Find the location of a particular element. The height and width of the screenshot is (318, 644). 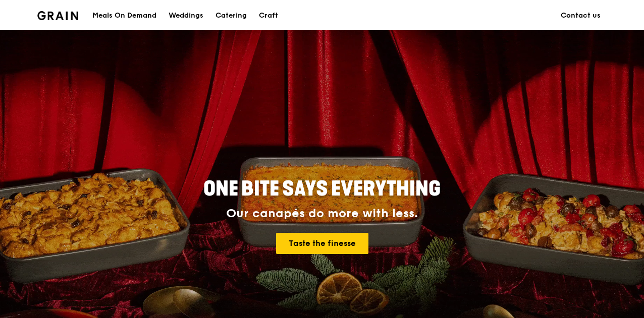

img: Grain is located at coordinates (57, 16).